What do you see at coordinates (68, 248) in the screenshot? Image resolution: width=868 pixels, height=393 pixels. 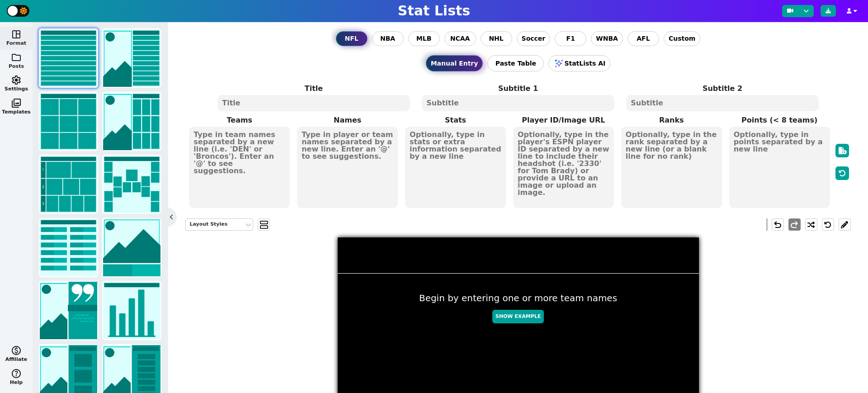 I see `img: scores` at bounding box center [68, 248].